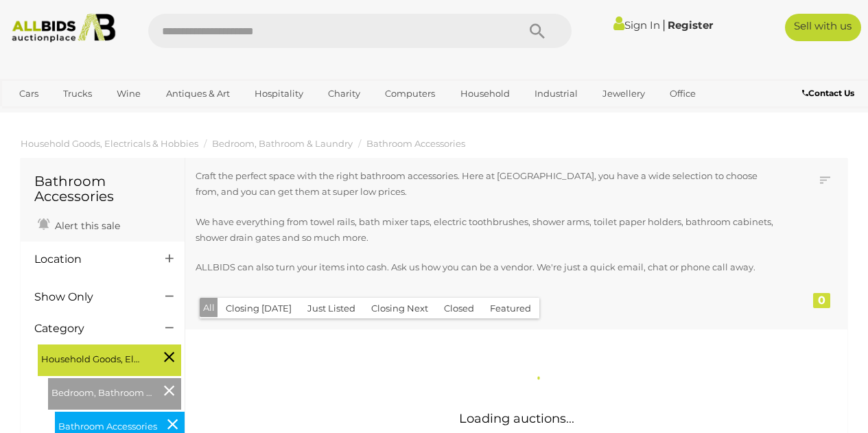 This screenshot has width=868, height=433. What do you see at coordinates (690, 24) in the screenshot?
I see `a: Register` at bounding box center [690, 24].